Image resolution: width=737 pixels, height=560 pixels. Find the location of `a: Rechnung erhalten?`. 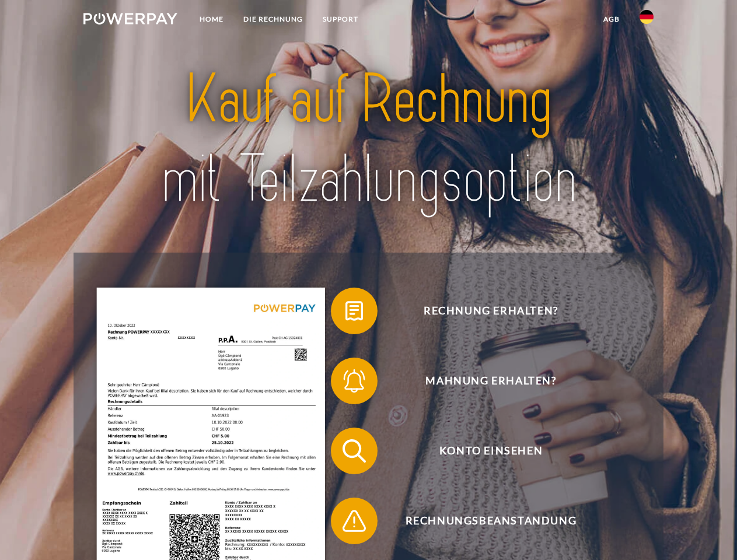

a: Rechnung erhalten? is located at coordinates (482, 311).